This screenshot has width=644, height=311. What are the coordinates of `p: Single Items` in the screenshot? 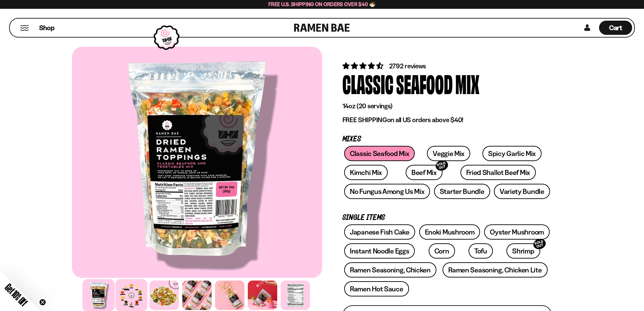 It's located at (447, 217).